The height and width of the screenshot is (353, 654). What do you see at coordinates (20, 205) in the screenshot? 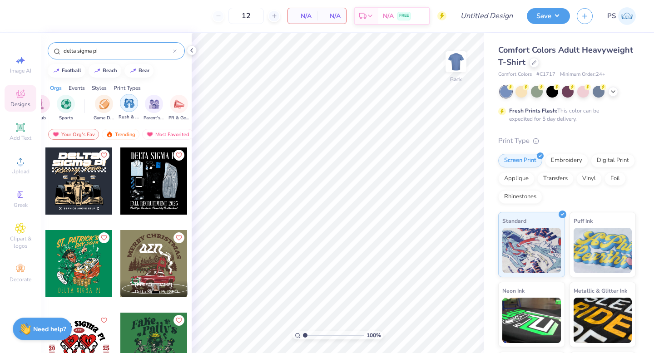
I see `span: Greek` at bounding box center [20, 205].